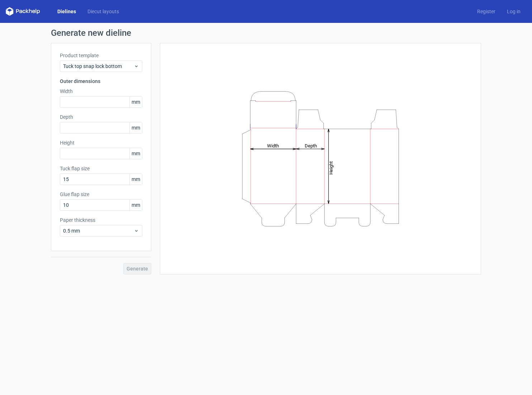  I want to click on tspan: Height, so click(330, 167).